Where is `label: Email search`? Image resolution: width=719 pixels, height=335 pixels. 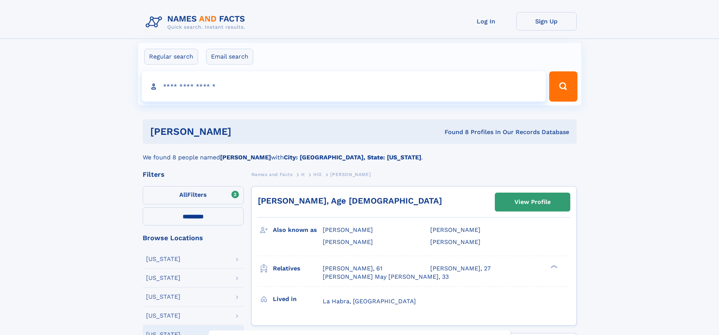 label: Email search is located at coordinates (229, 57).